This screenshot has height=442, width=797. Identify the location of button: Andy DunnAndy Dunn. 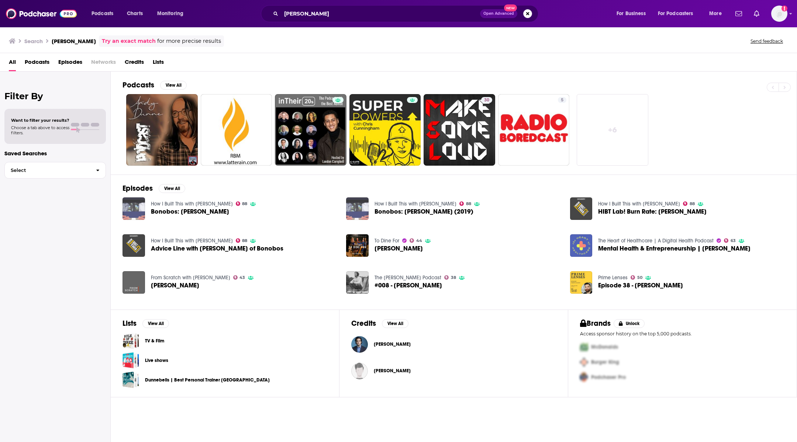
(454, 344).